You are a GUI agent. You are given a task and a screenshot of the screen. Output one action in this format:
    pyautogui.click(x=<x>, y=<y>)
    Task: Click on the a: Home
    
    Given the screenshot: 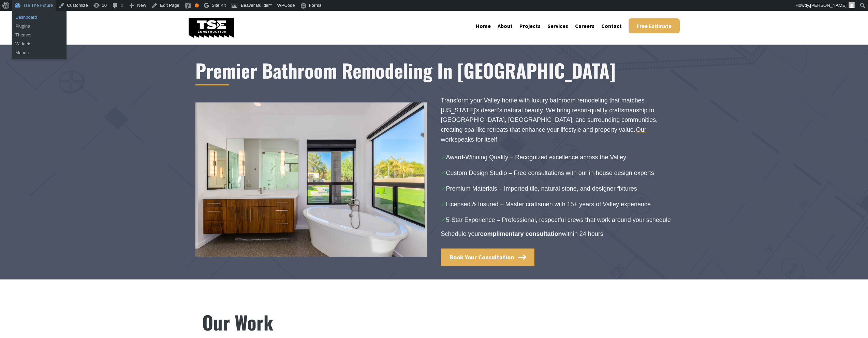 What is the action you would take?
    pyautogui.click(x=483, y=26)
    